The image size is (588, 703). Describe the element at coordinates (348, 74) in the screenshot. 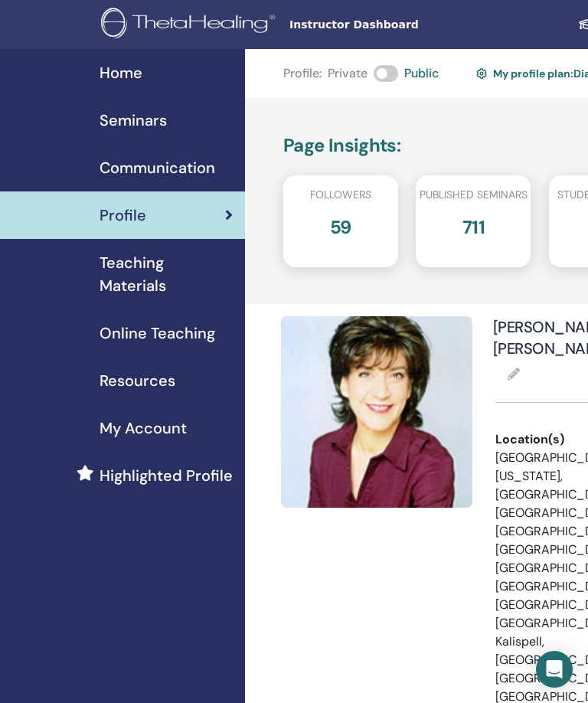

I see `span: Private` at that location.